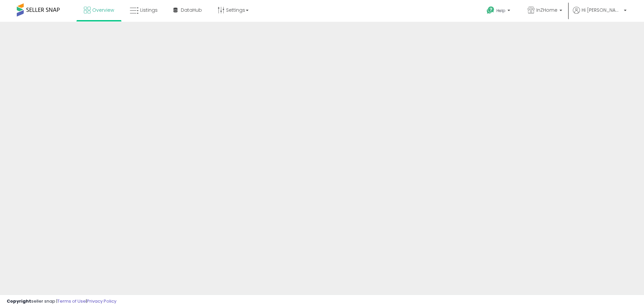  What do you see at coordinates (71, 301) in the screenshot?
I see `a: Terms of Use` at bounding box center [71, 301].